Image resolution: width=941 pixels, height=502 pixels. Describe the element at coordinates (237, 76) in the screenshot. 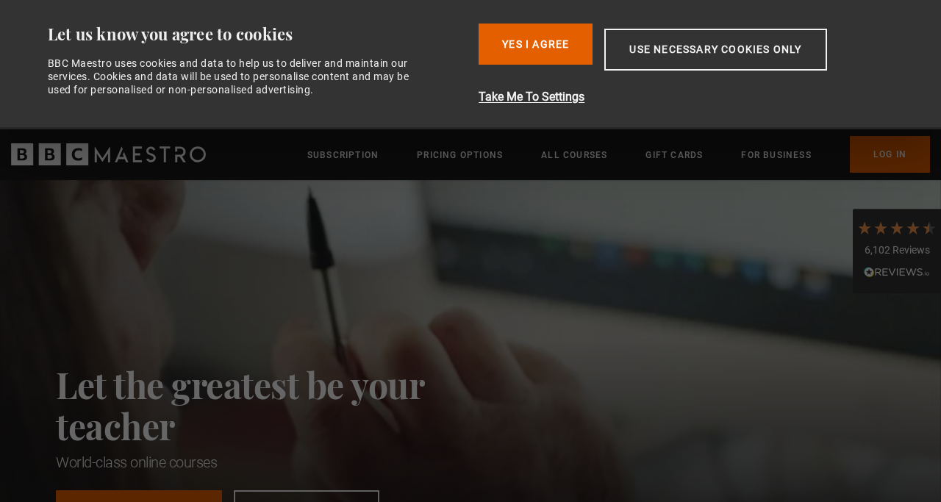

I see `div: BBC Maestro uses cookies and data to help us to deliver and maintain our services. Cookies and da...` at that location.